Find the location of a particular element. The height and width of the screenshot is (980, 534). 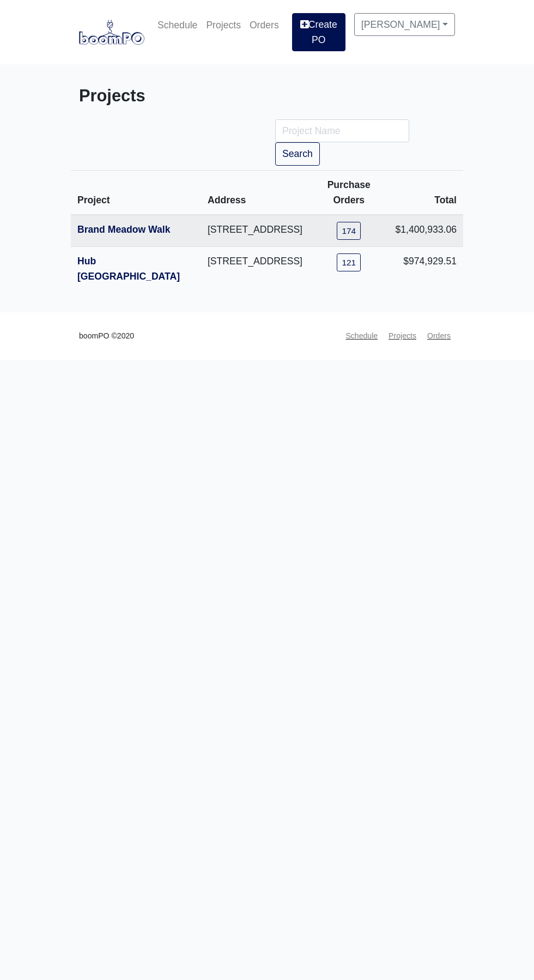

a: 174 is located at coordinates (349, 230).